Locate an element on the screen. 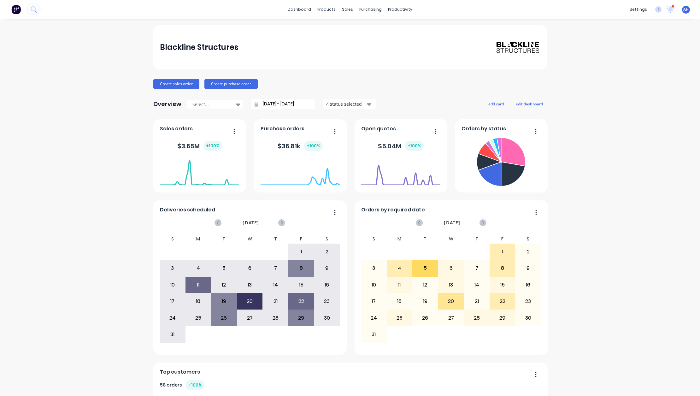  span: Top customers is located at coordinates (180, 372).